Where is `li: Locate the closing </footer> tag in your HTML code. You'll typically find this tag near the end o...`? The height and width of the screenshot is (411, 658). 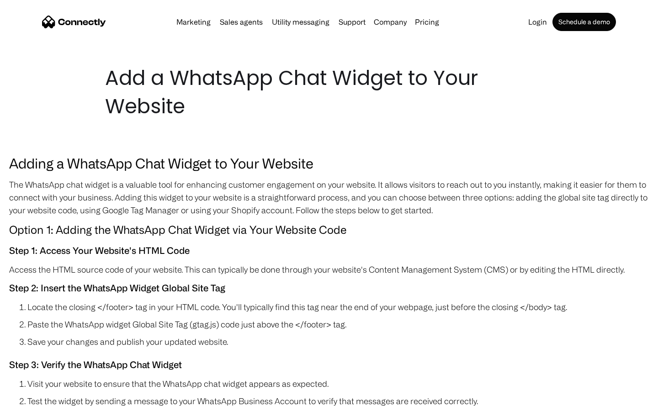 li: Locate the closing </footer> tag in your HTML code. You'll typically find this tag near the end o... is located at coordinates (338, 307).